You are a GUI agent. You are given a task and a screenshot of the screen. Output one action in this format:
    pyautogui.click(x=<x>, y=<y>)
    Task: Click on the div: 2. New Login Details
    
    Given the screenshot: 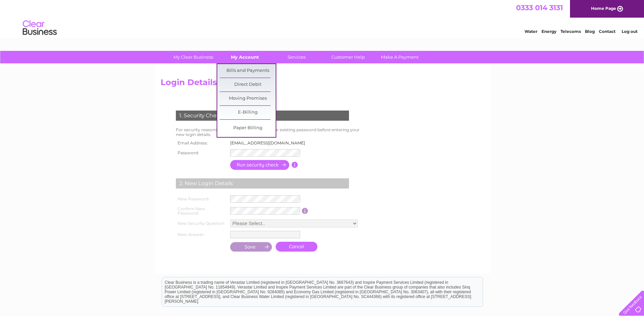 What is the action you would take?
    pyautogui.click(x=262, y=184)
    